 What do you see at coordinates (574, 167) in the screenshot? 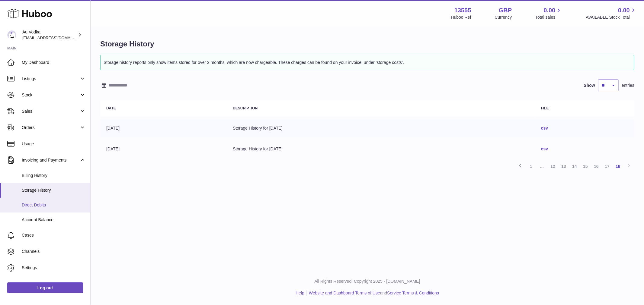
I see `a: 14` at bounding box center [574, 167].